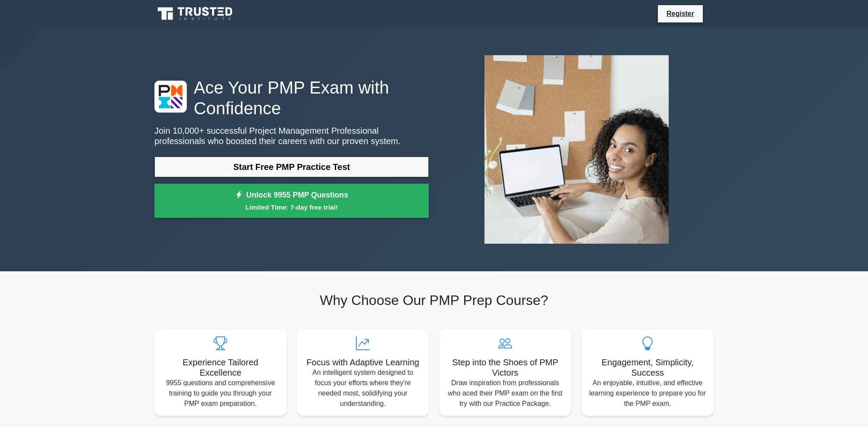 This screenshot has height=427, width=868. What do you see at coordinates (680, 13) in the screenshot?
I see `a: Register` at bounding box center [680, 13].